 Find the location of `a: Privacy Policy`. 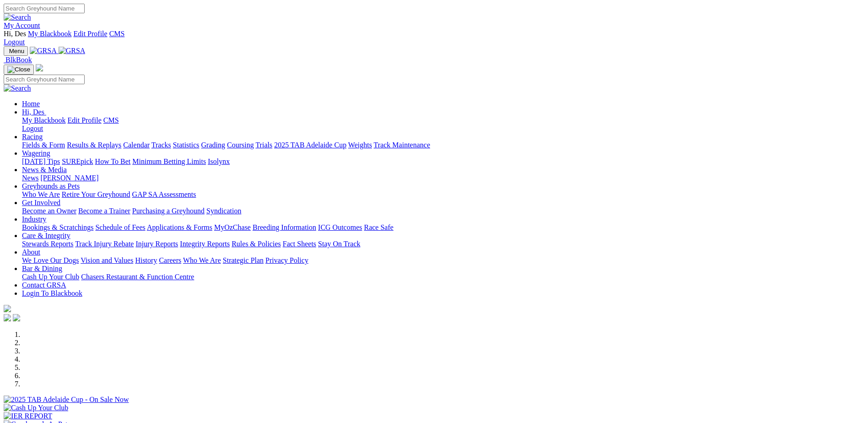

a: Privacy Policy is located at coordinates (287, 260).